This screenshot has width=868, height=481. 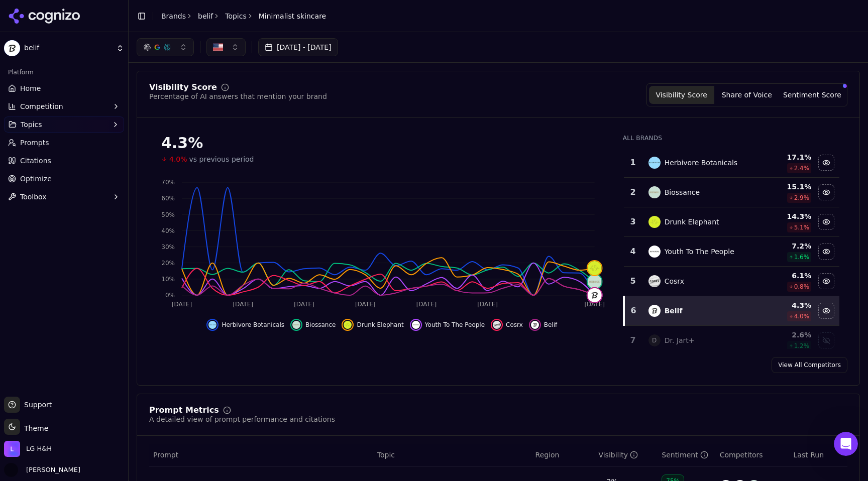 I want to click on div: 6, so click(x=634, y=311).